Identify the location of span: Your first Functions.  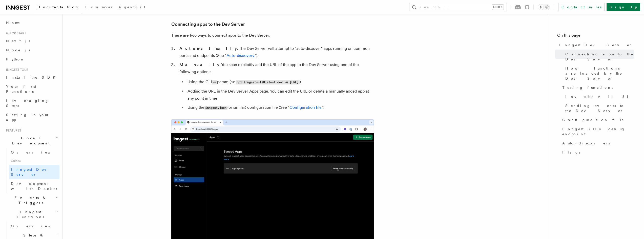
(21, 89).